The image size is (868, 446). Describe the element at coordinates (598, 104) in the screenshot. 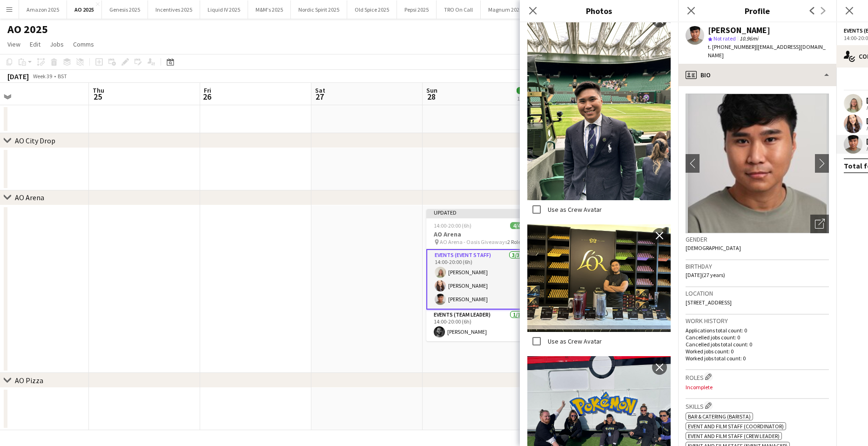

I see `img: Crew photo 806706` at that location.